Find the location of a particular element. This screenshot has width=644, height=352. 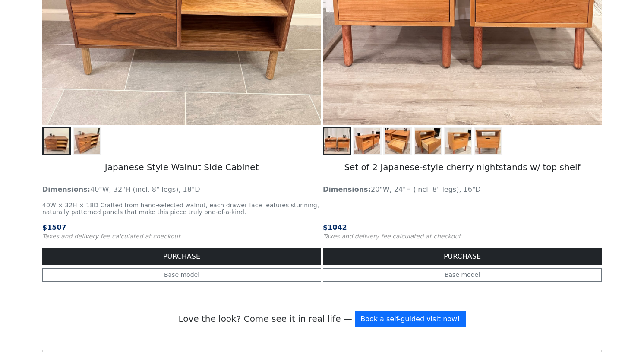

img: Nightstand /w Top Shelf - Undermount Drawer is located at coordinates (428, 141).